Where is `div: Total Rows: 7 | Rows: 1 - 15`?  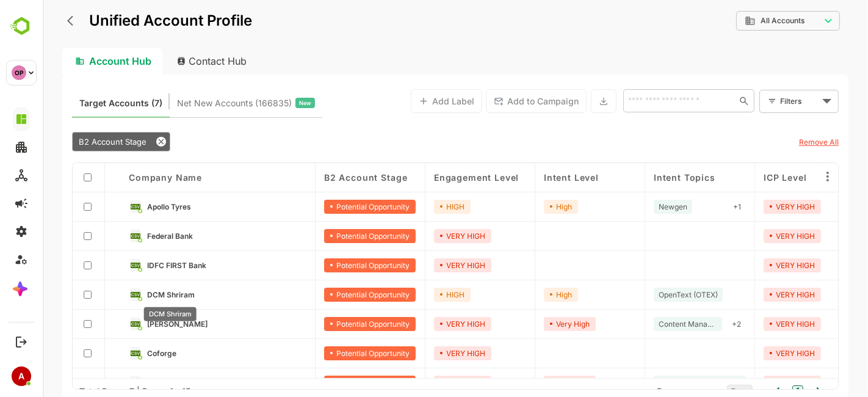 div: Total Rows: 7 | Rows: 1 - 15 is located at coordinates (92, 391).